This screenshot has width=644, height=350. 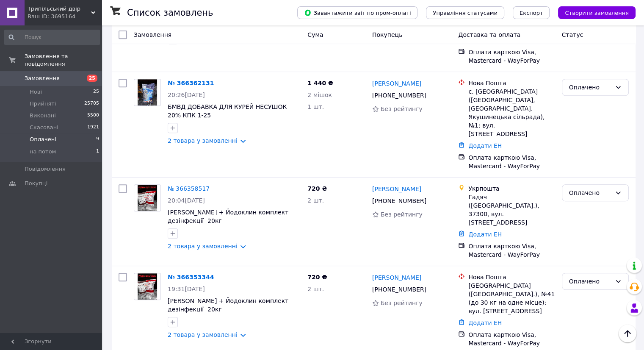 I want to click on button: Експорт, so click(x=531, y=13).